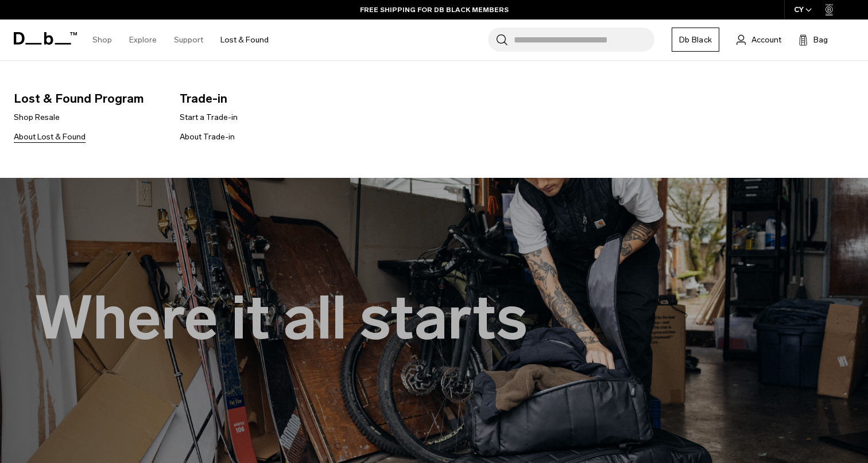 The height and width of the screenshot is (463, 868). Describe the element at coordinates (188, 40) in the screenshot. I see `a: Support` at that location.